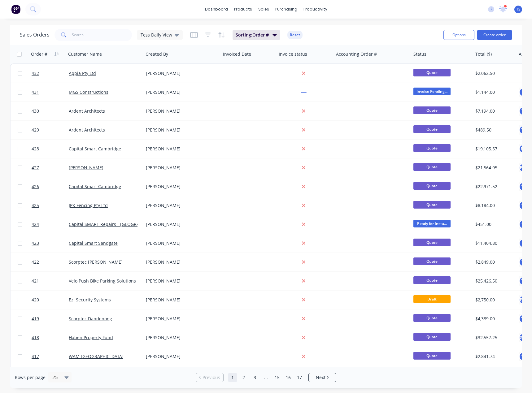  Describe the element at coordinates (266, 377) in the screenshot. I see `ul: Pagination` at that location.